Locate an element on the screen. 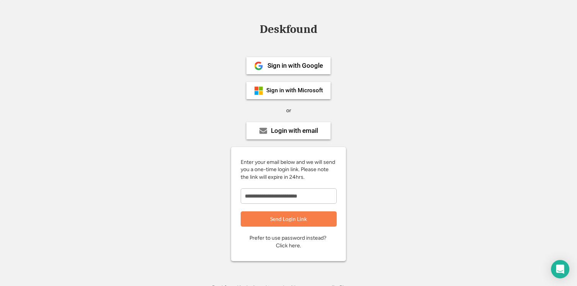 Image resolution: width=577 pixels, height=286 pixels. div: Open Intercom Messenger is located at coordinates (560, 269).